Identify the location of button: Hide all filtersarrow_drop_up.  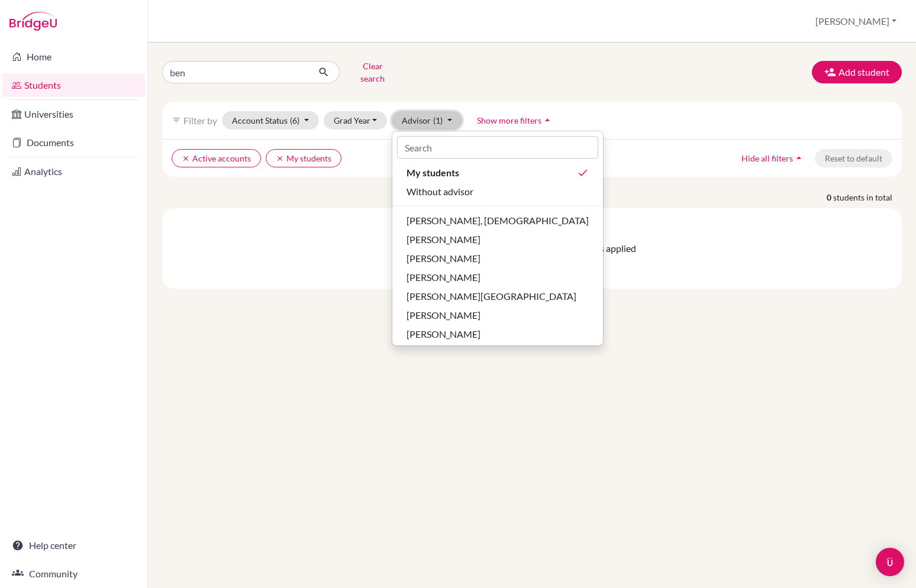
(773, 158).